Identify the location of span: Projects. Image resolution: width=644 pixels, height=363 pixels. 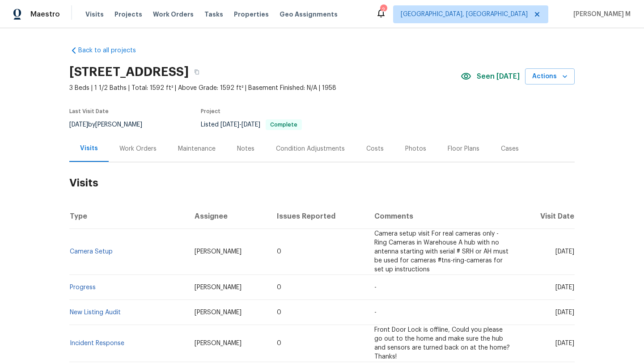
(128, 14).